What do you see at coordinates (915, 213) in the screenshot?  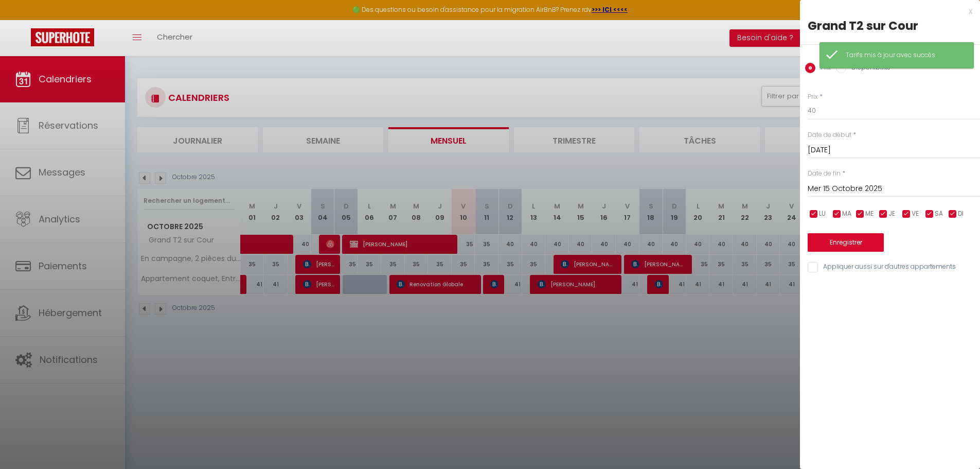 I see `span: VE` at bounding box center [915, 213].